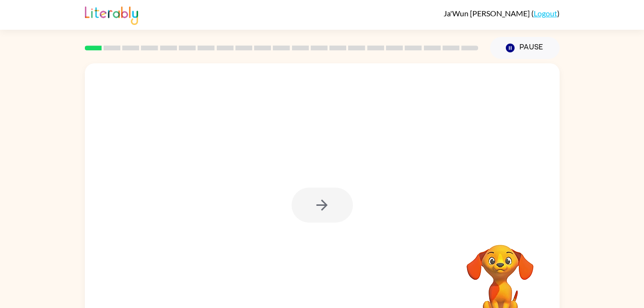 The height and width of the screenshot is (308, 644). Describe the element at coordinates (545, 13) in the screenshot. I see `a: Logout` at that location.